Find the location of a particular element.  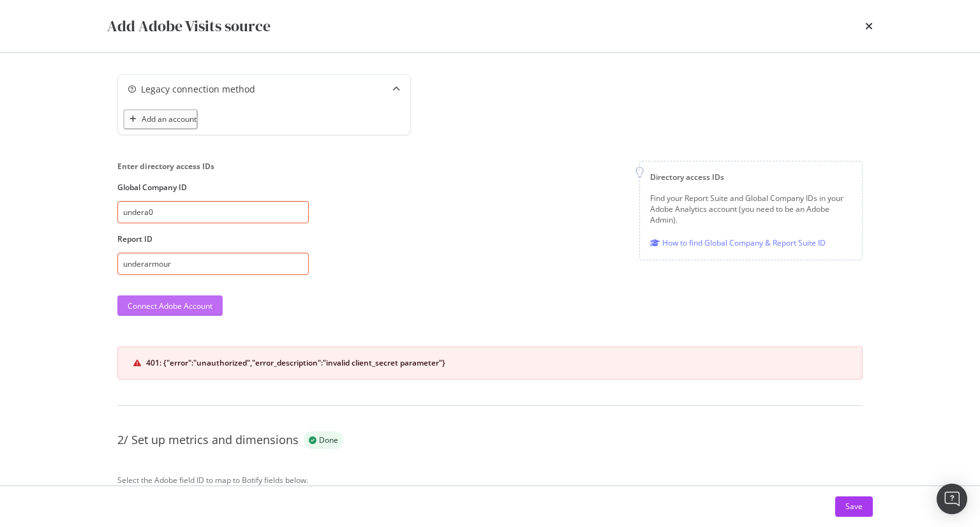

div: Directory access IDs is located at coordinates (751, 177).